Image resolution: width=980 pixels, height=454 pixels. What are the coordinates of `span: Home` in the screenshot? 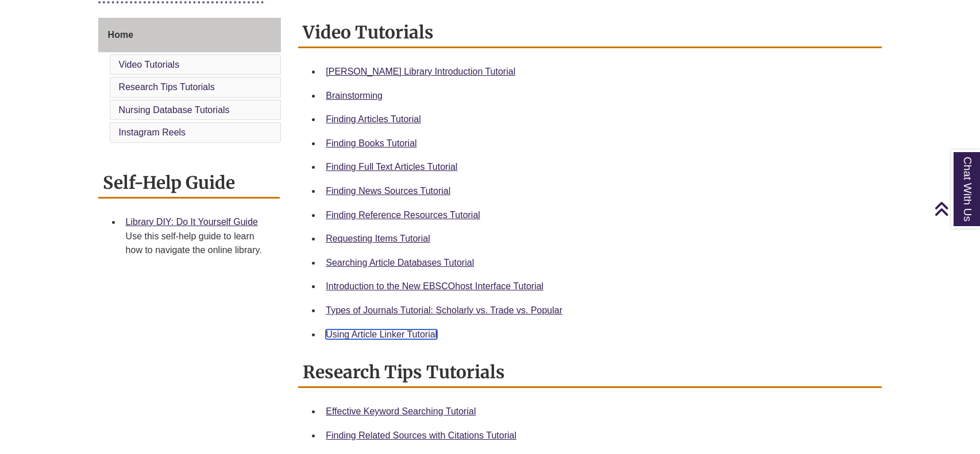 It's located at (121, 34).